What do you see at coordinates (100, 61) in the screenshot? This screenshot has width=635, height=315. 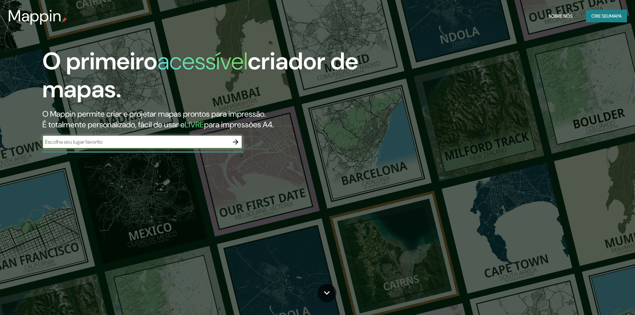 I see `font: O primeiro` at bounding box center [100, 61].